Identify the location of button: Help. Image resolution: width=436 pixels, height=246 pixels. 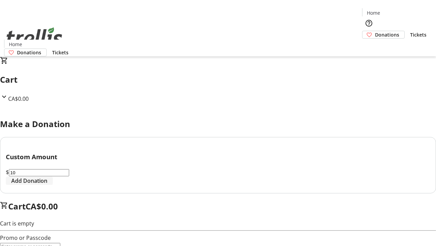
(369, 23).